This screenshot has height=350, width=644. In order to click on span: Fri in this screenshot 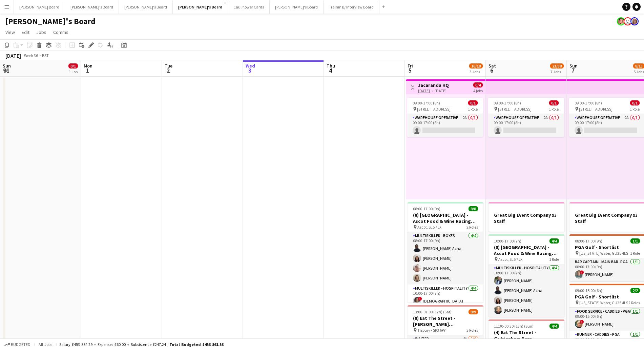, I will do `click(411, 66)`.